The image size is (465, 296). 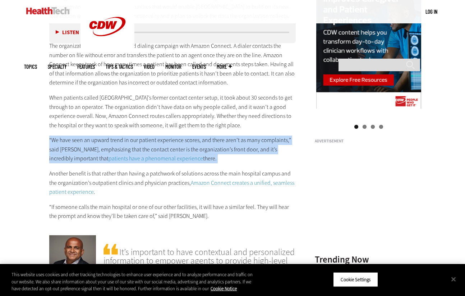 I want to click on div: This website uses cookies and other tracking technologies to enhance user experience and to analy..., so click(x=134, y=281).